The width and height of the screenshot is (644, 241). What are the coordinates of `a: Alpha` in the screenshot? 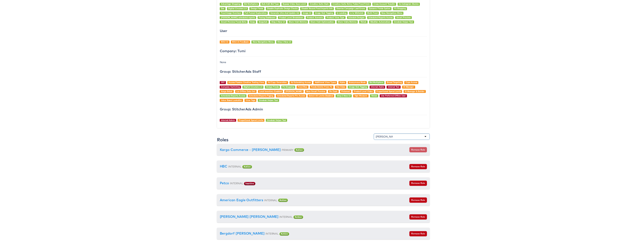 It's located at (343, 83).